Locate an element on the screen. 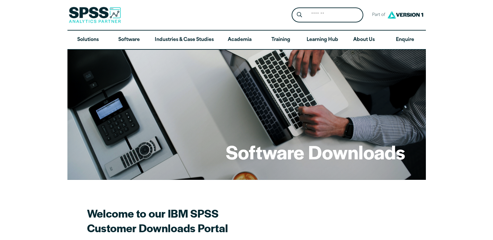  button: Search magnifying glass icon is located at coordinates (299, 15).